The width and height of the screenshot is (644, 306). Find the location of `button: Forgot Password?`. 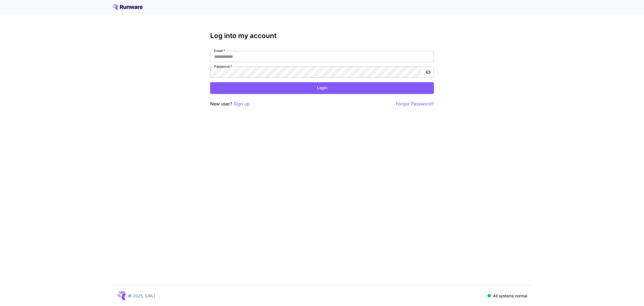

button: Forgot Password? is located at coordinates (415, 104).